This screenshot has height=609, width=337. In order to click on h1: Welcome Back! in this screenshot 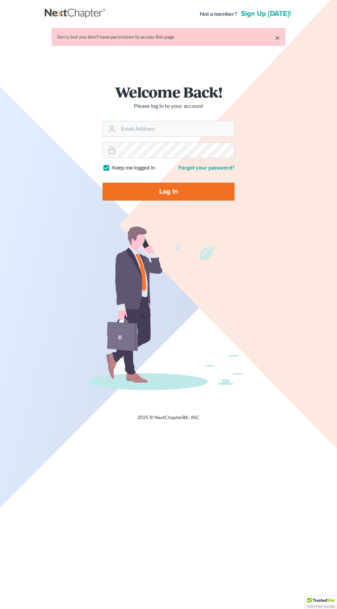, I will do `click(169, 92)`.